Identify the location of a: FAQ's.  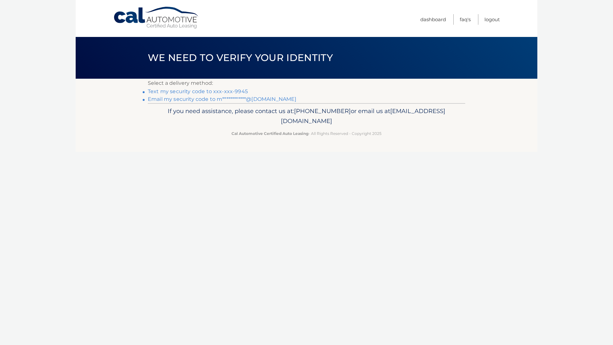
(465, 19).